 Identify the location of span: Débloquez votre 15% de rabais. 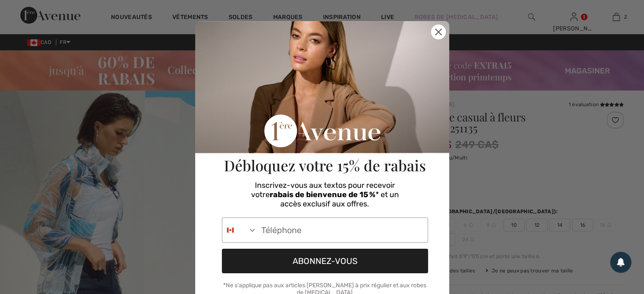
(325, 165).